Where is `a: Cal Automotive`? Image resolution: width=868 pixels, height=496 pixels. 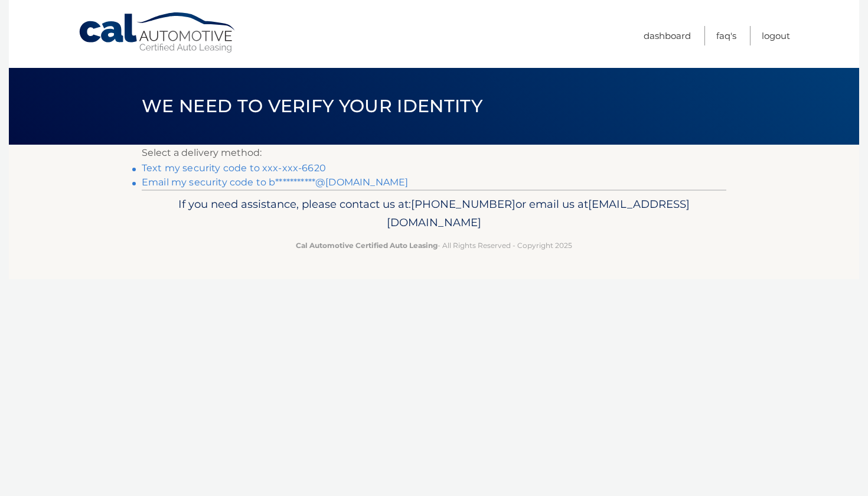 a: Cal Automotive is located at coordinates (158, 32).